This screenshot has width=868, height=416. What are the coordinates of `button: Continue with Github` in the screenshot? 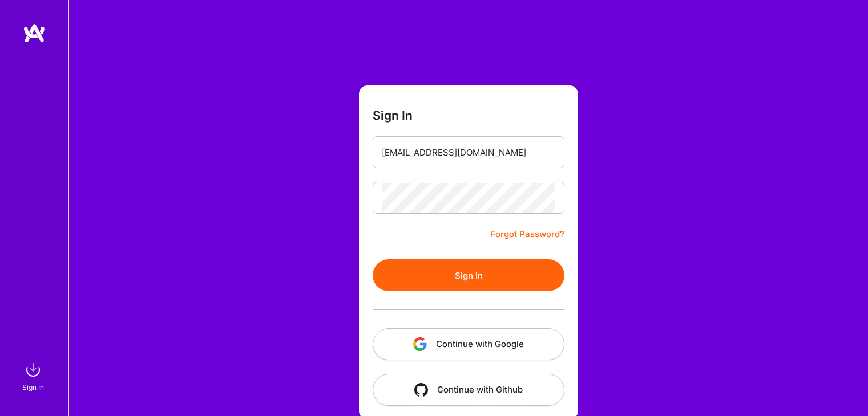 It's located at (468, 390).